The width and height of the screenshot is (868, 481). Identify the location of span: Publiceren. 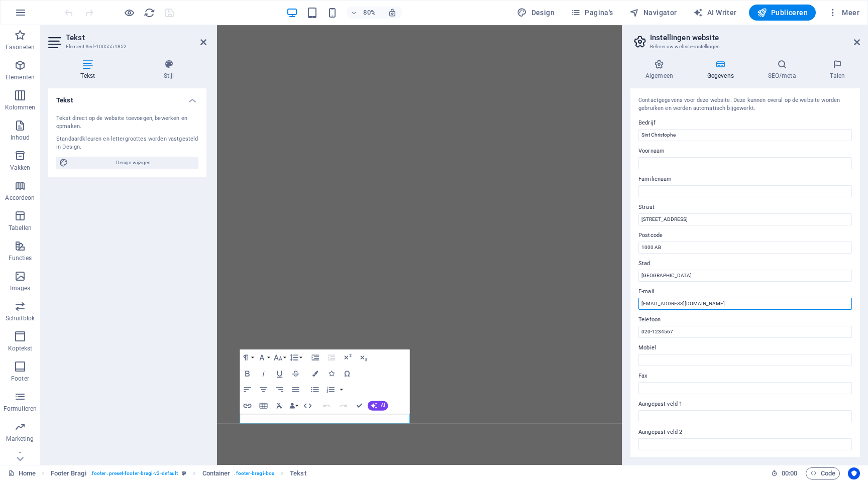
(782, 13).